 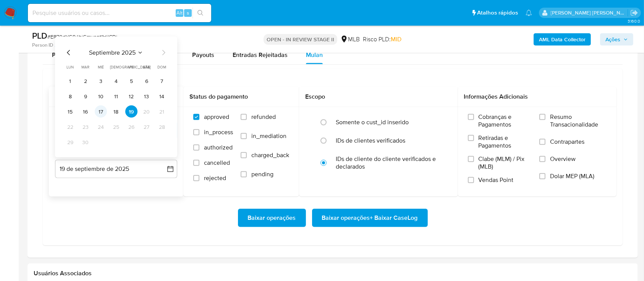 I want to click on span: # ER70dYG94biGmvopt1HiICDi, so click(x=82, y=37).